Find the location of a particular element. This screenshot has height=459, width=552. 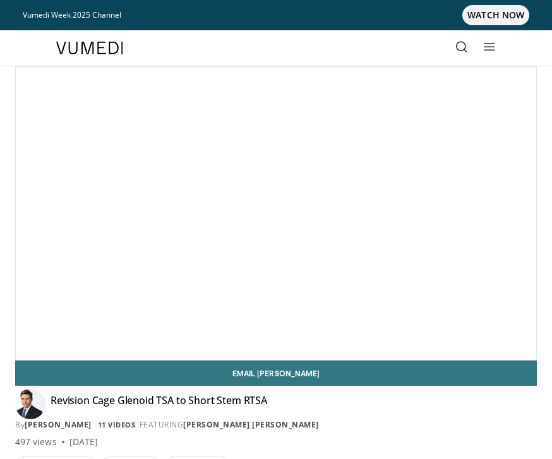

h4: Revision Cage Glenoid TSA to Short Stem RTSA is located at coordinates (159, 404).